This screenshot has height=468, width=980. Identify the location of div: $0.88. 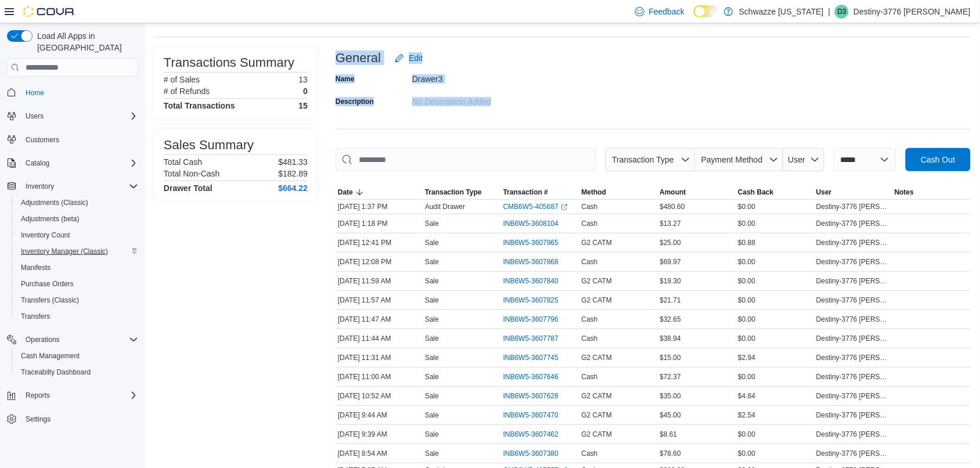
(774, 243).